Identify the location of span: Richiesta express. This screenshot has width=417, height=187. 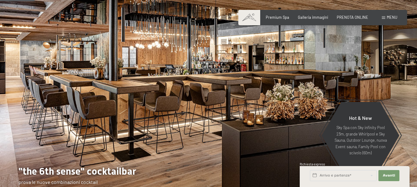
(312, 164).